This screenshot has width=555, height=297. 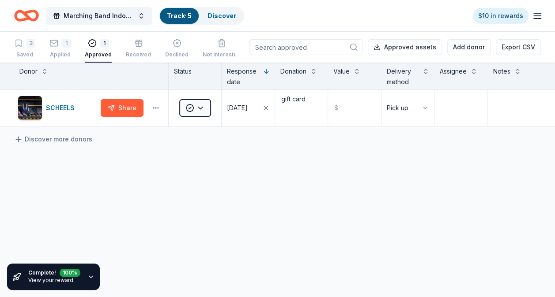 What do you see at coordinates (221, 49) in the screenshot?
I see `button: Not interested` at bounding box center [221, 49].